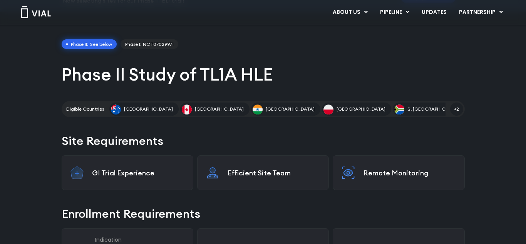  What do you see at coordinates (139, 172) in the screenshot?
I see `p: GI Trial Experience` at bounding box center [139, 172].